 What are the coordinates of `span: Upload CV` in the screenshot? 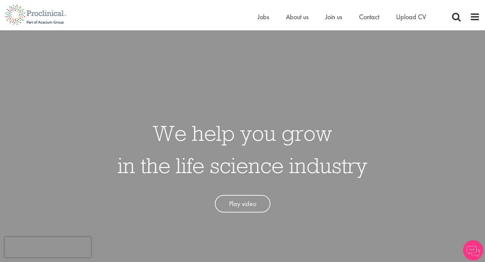 It's located at (411, 17).